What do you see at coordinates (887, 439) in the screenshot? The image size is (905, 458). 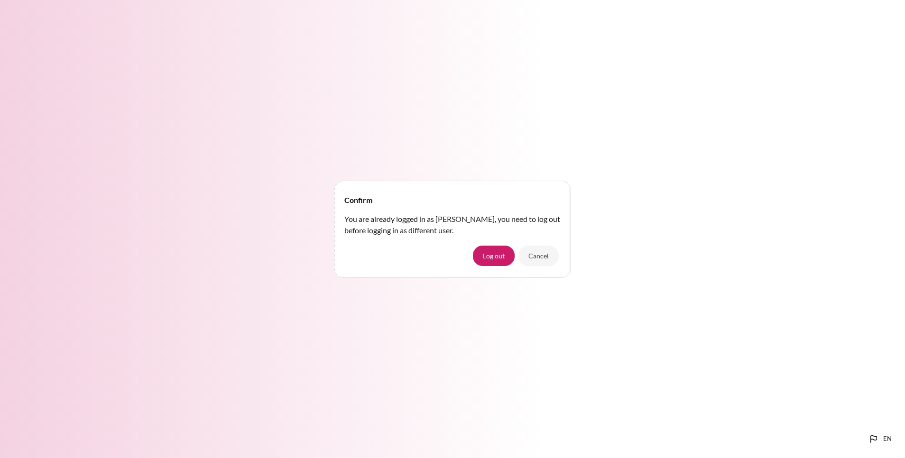 I see `span: en` at bounding box center [887, 439].